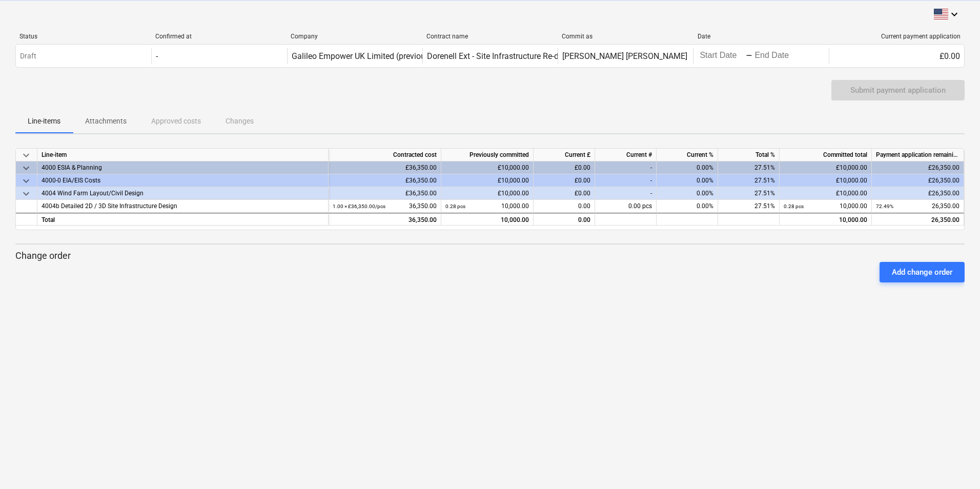  What do you see at coordinates (761, 36) in the screenshot?
I see `div: Date` at bounding box center [761, 36].